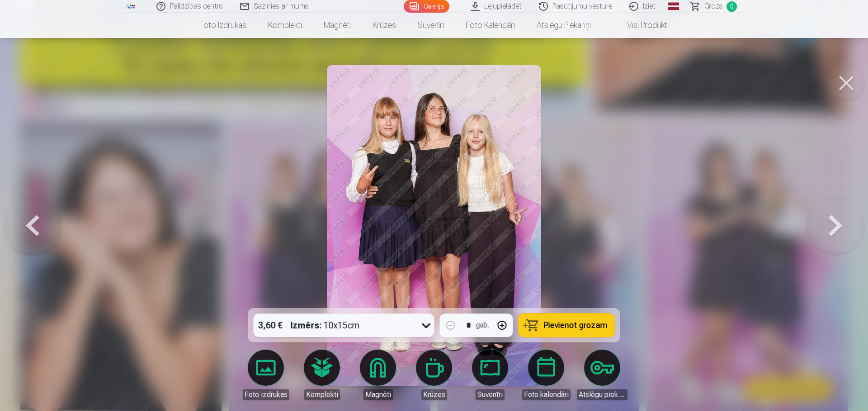 This screenshot has height=411, width=868. I want to click on div: gab., so click(483, 325).